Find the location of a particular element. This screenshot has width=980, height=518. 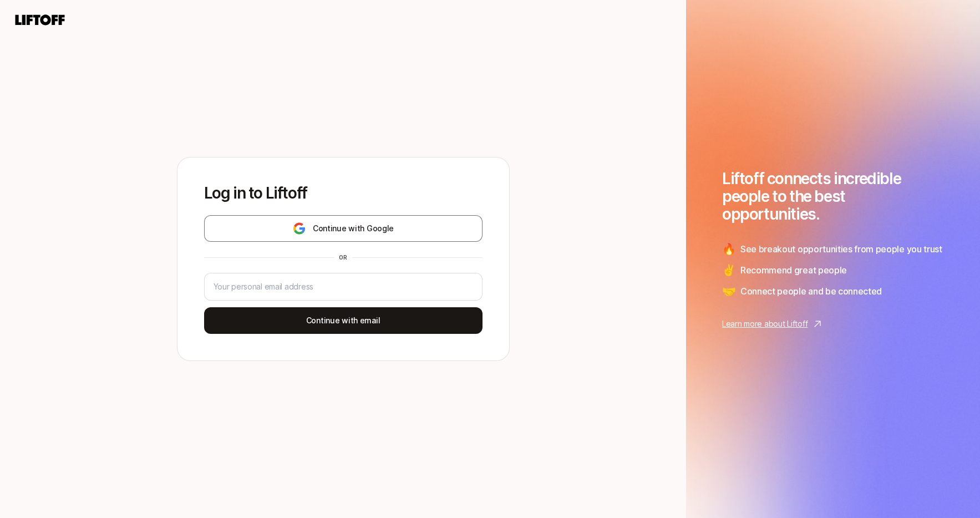

button: Continue with Google is located at coordinates (344, 229).